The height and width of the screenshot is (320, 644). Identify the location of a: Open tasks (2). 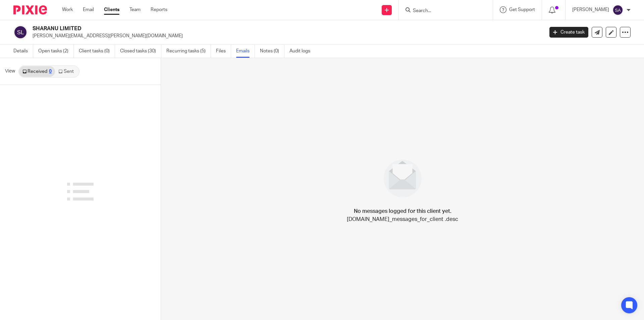
(56, 51).